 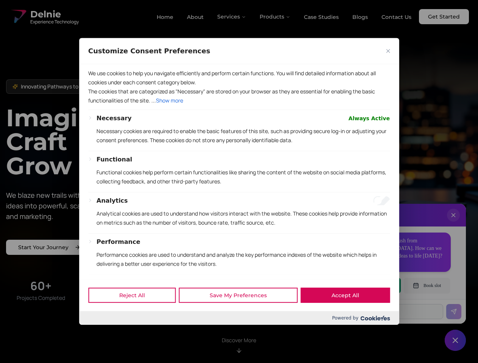 I want to click on p: Necessary cookies are required to enable the basic features of this site, such as providing secur..., so click(x=243, y=136).